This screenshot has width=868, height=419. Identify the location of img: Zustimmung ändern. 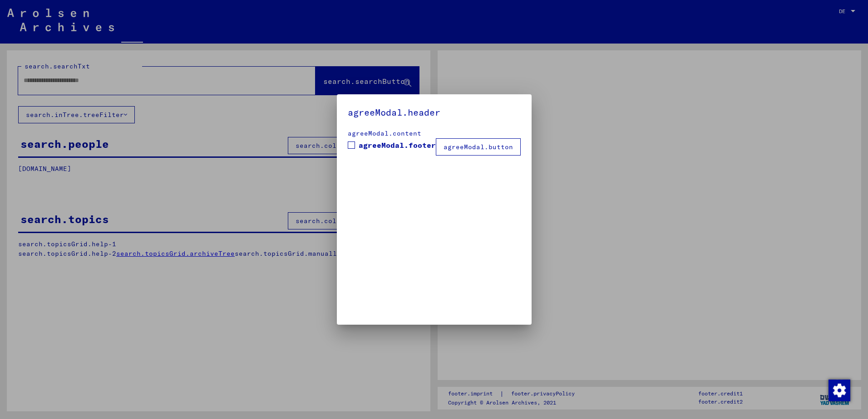
(839, 391).